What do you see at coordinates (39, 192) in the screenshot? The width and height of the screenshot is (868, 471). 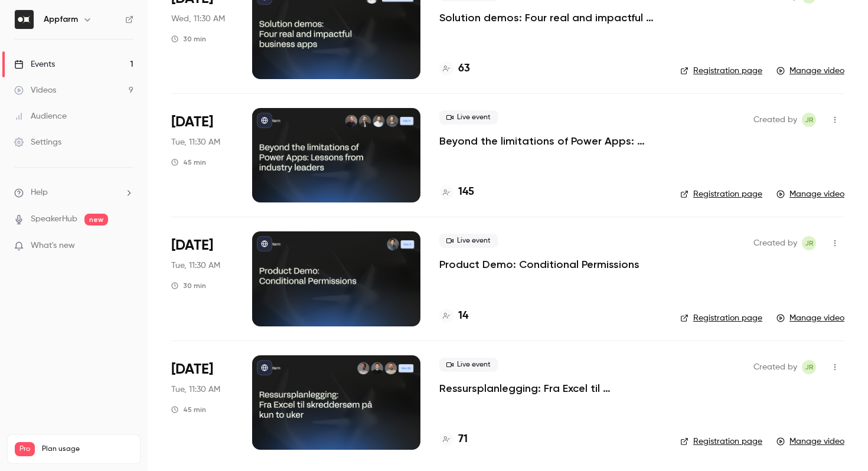 I see `span: Help` at bounding box center [39, 192].